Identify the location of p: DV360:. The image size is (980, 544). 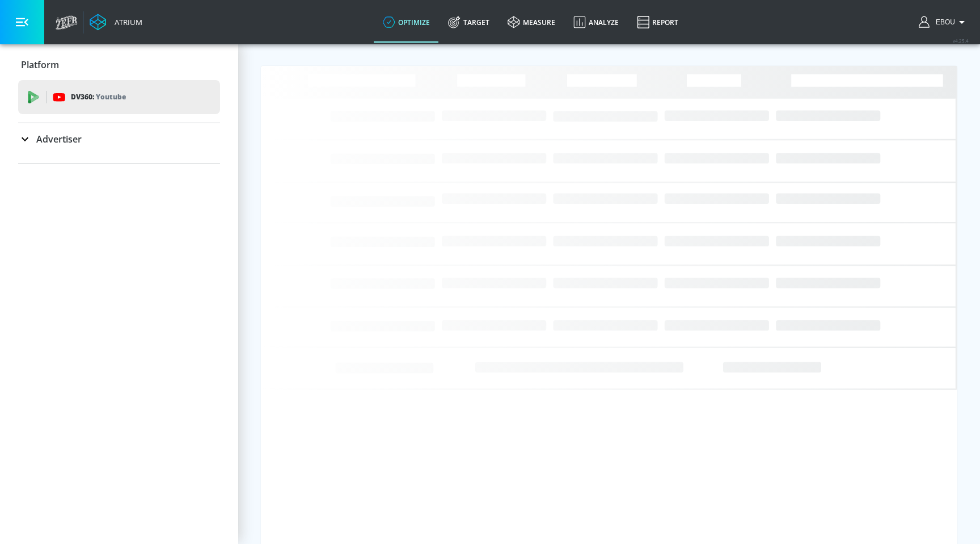
(98, 97).